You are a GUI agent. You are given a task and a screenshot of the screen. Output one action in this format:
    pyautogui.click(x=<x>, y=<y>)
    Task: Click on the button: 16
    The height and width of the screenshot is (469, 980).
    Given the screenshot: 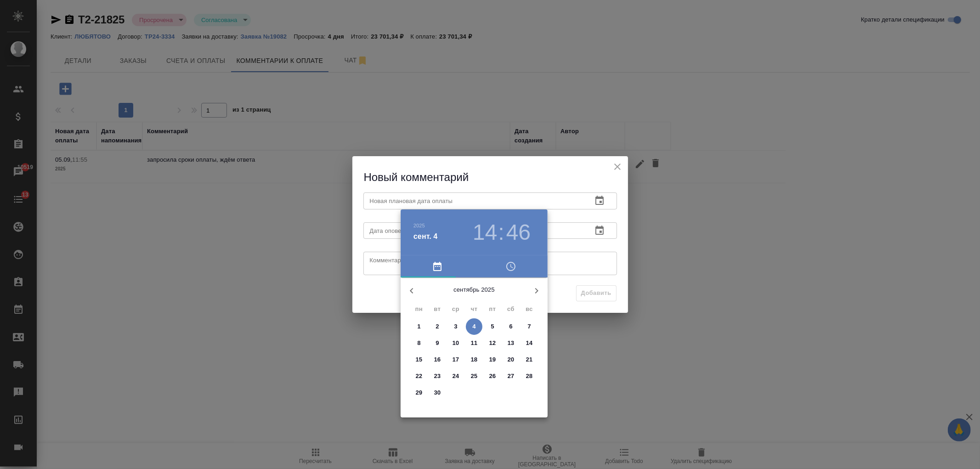 What is the action you would take?
    pyautogui.click(x=437, y=360)
    